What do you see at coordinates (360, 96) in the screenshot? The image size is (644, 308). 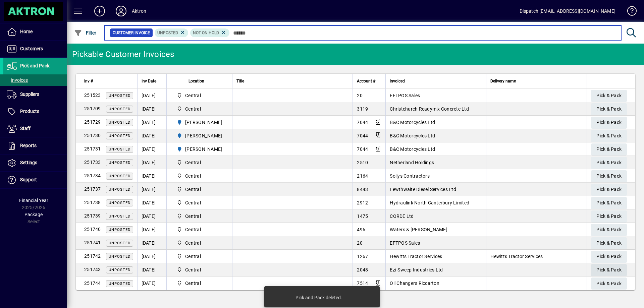 I see `span: 20` at bounding box center [360, 96].